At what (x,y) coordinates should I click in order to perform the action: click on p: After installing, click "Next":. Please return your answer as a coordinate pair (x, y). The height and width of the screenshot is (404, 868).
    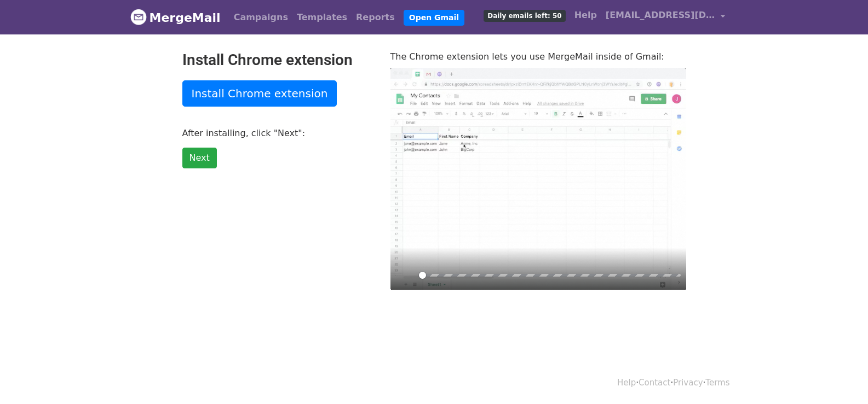
    Looking at the image, I should click on (278, 133).